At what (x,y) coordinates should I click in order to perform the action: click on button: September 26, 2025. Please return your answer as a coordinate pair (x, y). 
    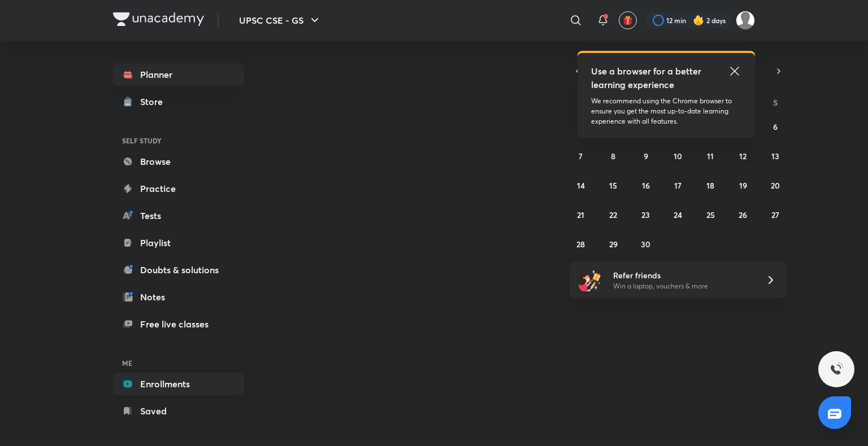
    Looking at the image, I should click on (743, 215).